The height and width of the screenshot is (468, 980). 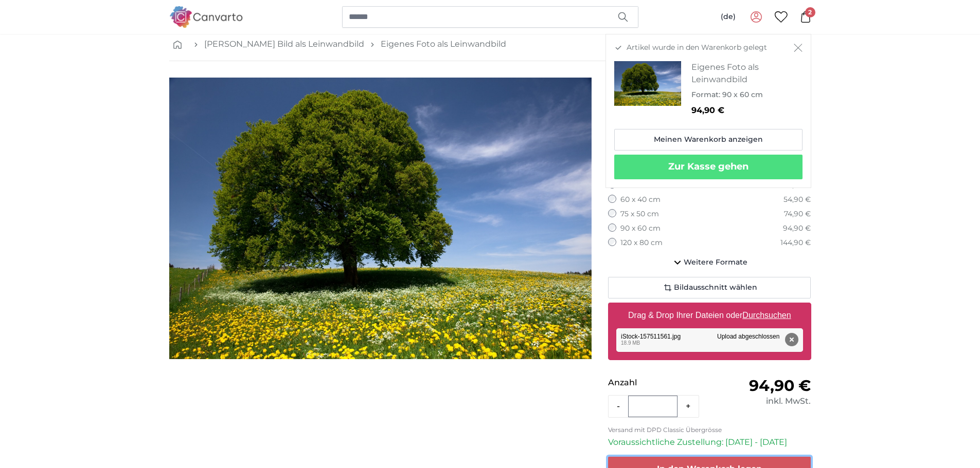 I want to click on h3: Eigenes Foto als Leinwandbild, so click(x=743, y=73).